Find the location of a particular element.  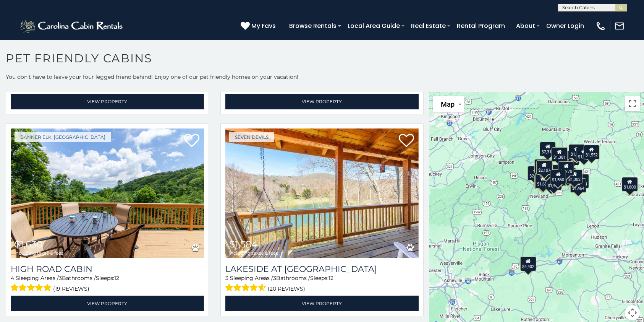

div: $1,419 is located at coordinates (554, 182).